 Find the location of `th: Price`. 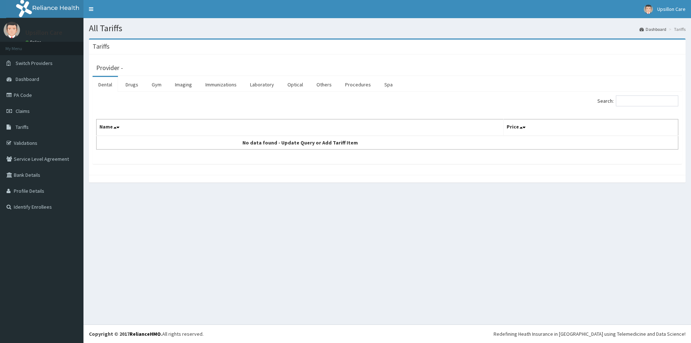

th: Price is located at coordinates (590, 128).